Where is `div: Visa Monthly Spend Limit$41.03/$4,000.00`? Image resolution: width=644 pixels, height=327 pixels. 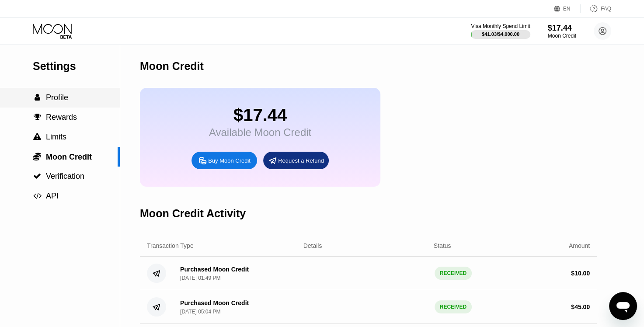
div: Visa Monthly Spend Limit$41.03/$4,000.00 is located at coordinates (500, 31).